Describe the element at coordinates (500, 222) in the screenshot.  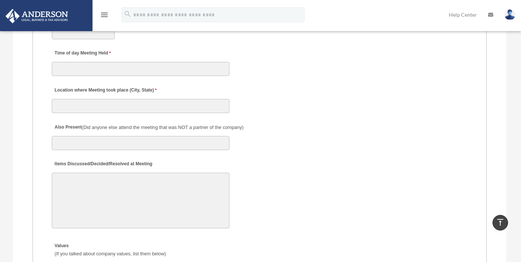
I see `a: vertical_align_top` at that location.